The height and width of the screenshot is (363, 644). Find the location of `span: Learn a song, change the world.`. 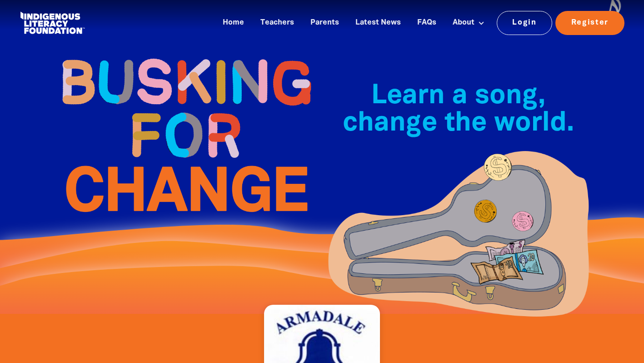

span: Learn a song, change the world. is located at coordinates (458, 110).